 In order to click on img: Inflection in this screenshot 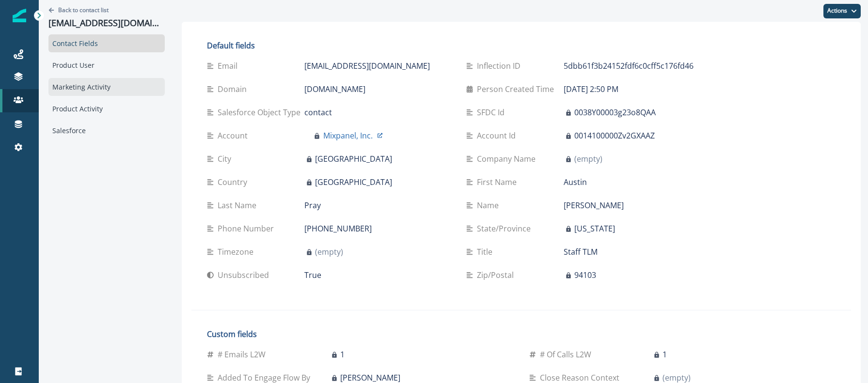, I will do `click(19, 15)`.